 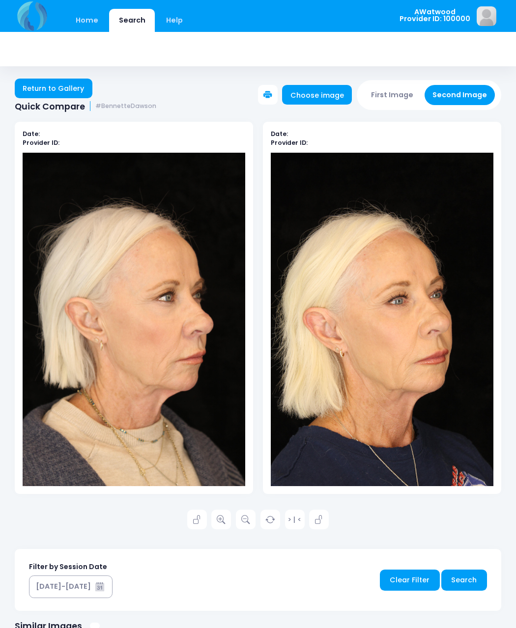 I want to click on small: #BennetteDawson, so click(x=126, y=106).